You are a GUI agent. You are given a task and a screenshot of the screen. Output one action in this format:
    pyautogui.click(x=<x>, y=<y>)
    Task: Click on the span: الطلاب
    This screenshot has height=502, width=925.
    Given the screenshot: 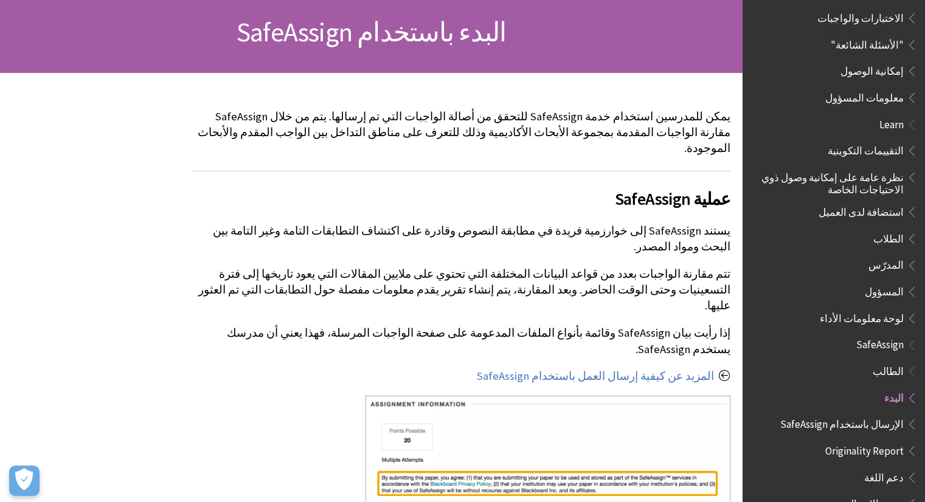 What is the action you would take?
    pyautogui.click(x=888, y=236)
    